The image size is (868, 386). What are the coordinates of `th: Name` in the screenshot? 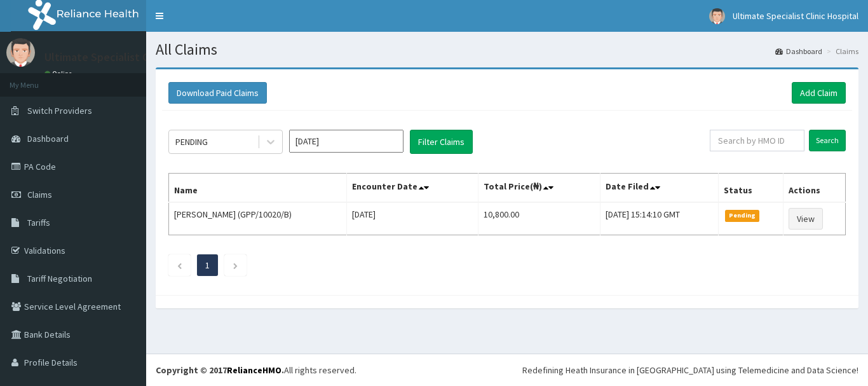 It's located at (258, 188).